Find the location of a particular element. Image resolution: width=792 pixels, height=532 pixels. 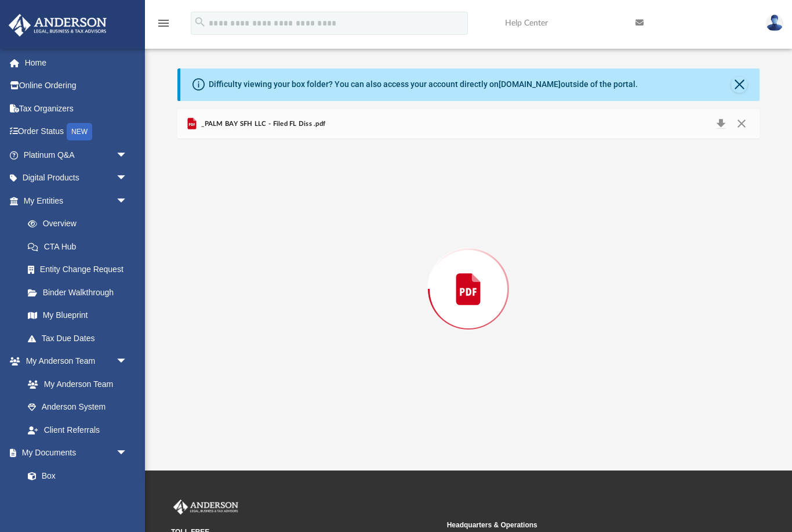

a: Order StatusNEW is located at coordinates (77, 132).